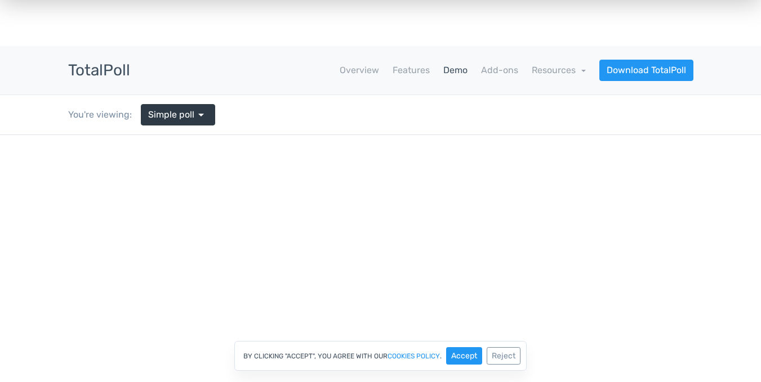  I want to click on button: Accept, so click(464, 356).